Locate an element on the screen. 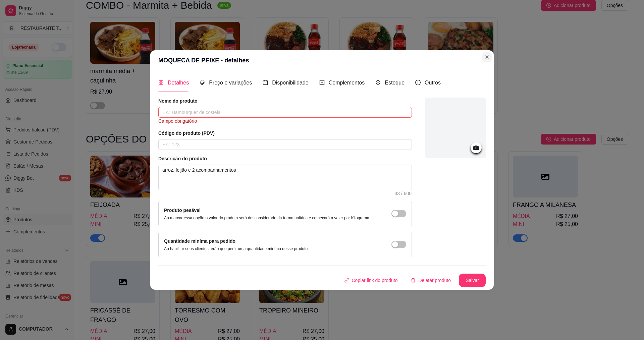  input: Ex.: Hamburguer de costela is located at coordinates (285, 112).